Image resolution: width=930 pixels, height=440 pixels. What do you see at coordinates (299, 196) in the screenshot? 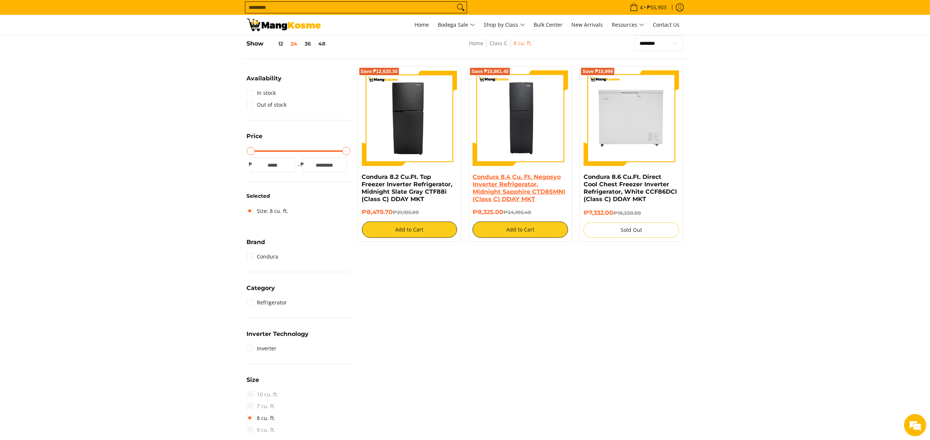
I see `h6: Selected` at bounding box center [299, 196].